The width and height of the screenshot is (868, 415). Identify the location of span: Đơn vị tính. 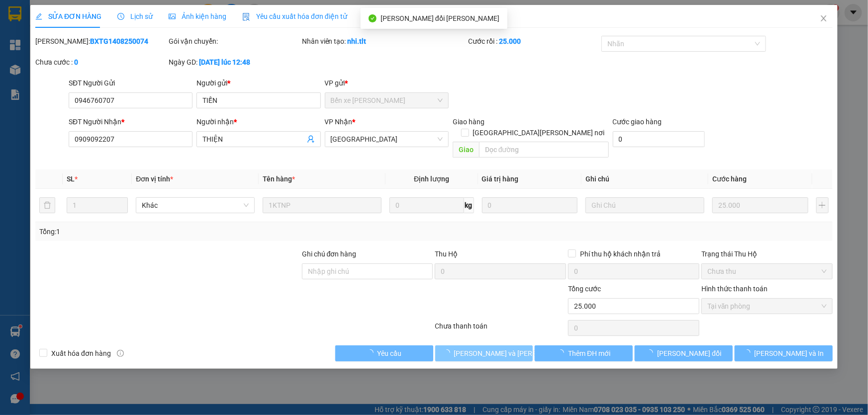
(154, 179).